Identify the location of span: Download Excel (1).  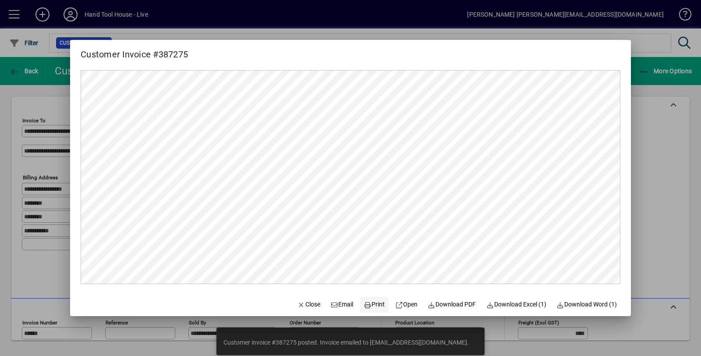
(516, 304).